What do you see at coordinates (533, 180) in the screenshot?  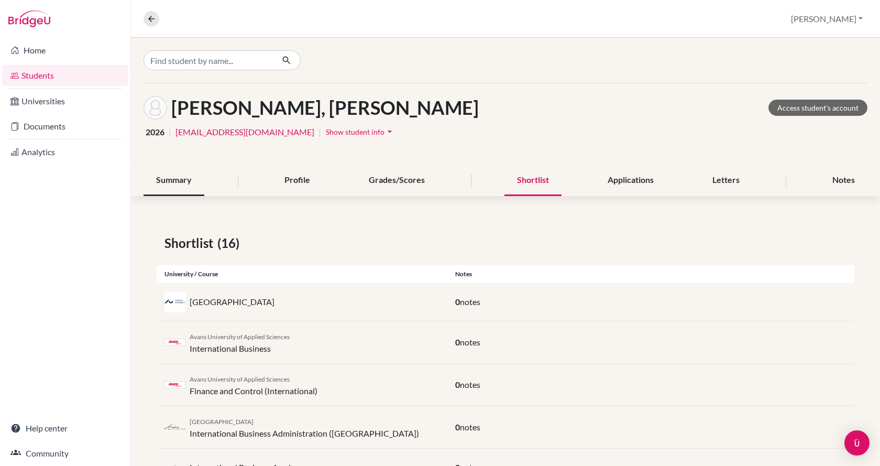 I see `div: Shortlist` at bounding box center [533, 180].